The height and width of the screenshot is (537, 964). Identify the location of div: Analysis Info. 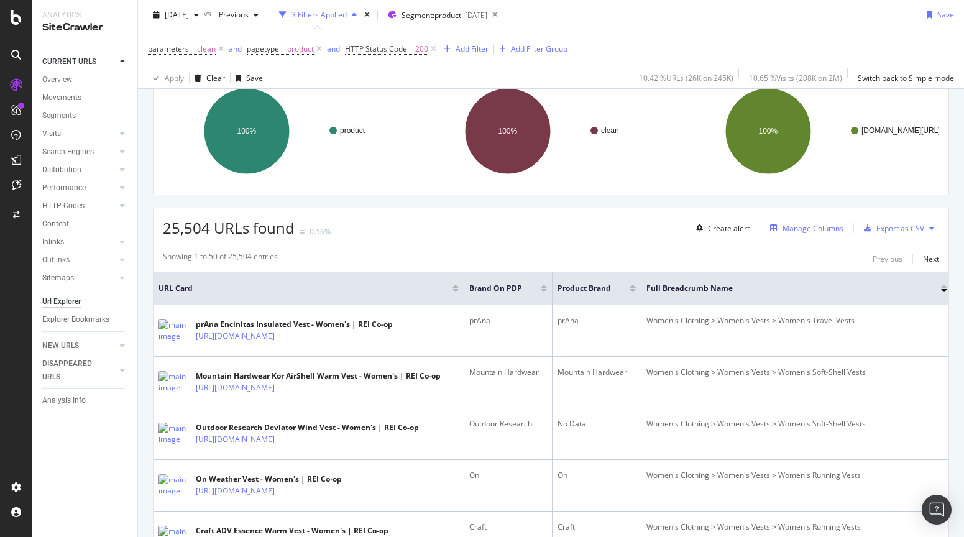
(64, 400).